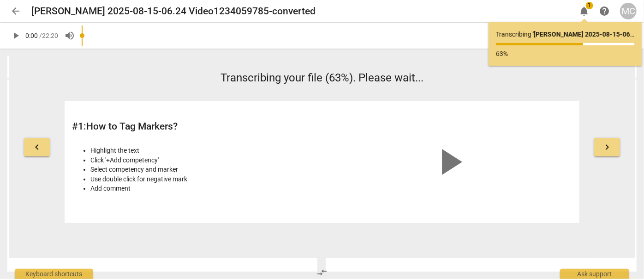 The image size is (644, 279). What do you see at coordinates (629, 11) in the screenshot?
I see `button: MC` at bounding box center [629, 11].